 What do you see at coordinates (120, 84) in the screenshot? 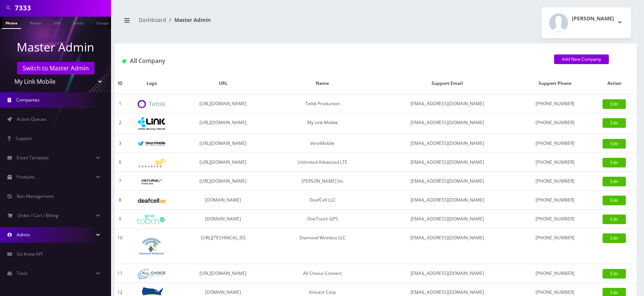
I see `th: ID` at bounding box center [120, 84].